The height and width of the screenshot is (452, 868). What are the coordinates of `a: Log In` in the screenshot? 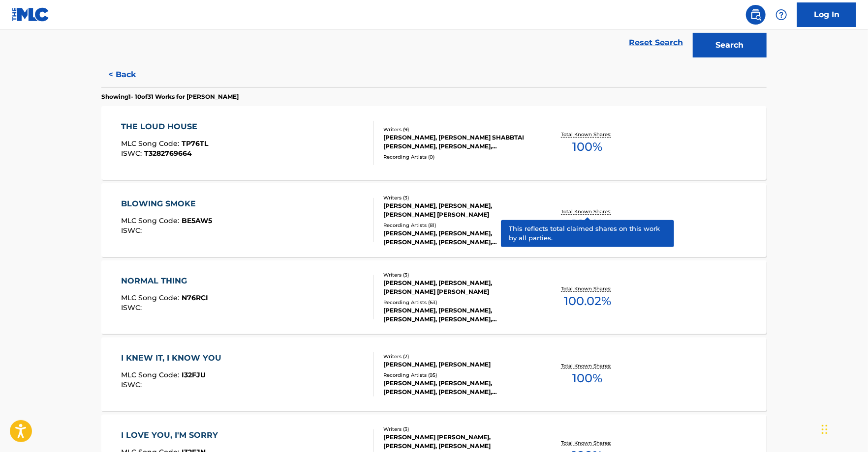 It's located at (826, 15).